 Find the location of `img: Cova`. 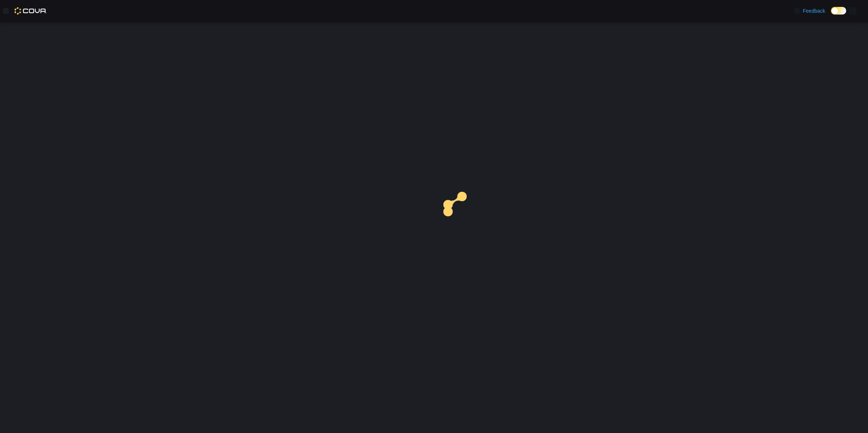

img: Cova is located at coordinates (31, 11).